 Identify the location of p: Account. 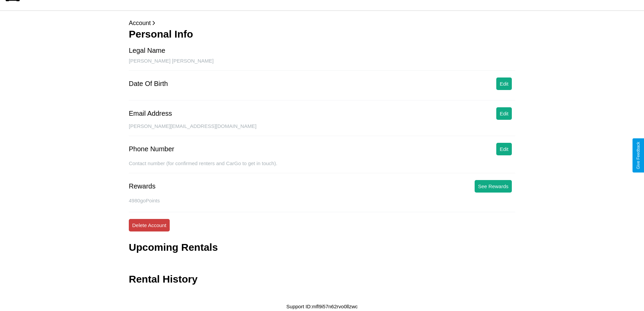
(322, 23).